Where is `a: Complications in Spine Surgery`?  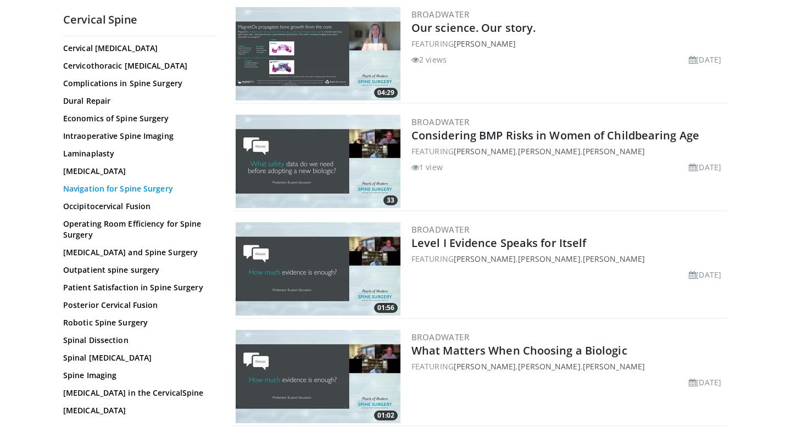
a: Complications in Spine Surgery is located at coordinates (137, 83).